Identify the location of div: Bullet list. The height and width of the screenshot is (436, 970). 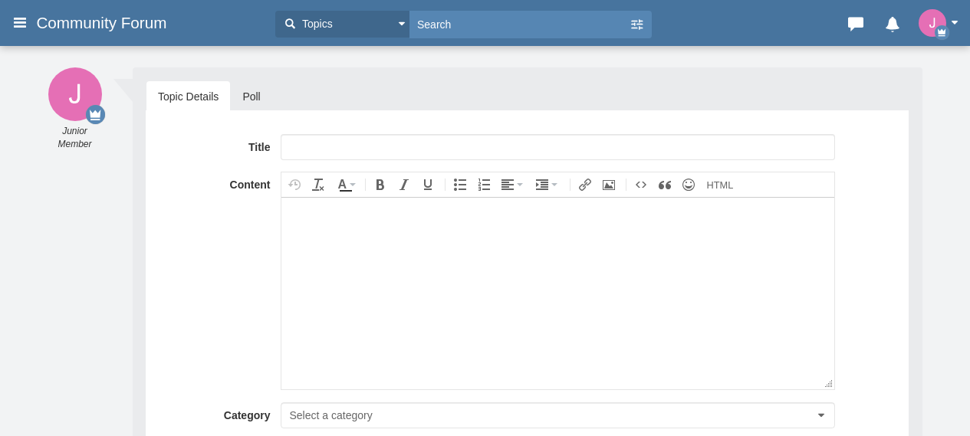
(456, 185).